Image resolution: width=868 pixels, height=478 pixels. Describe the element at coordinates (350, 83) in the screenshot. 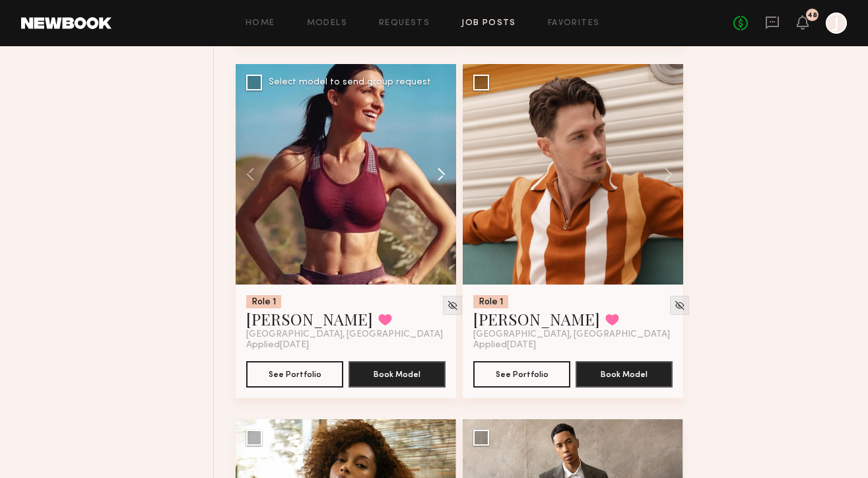

I see `div: Select model to send group request` at that location.